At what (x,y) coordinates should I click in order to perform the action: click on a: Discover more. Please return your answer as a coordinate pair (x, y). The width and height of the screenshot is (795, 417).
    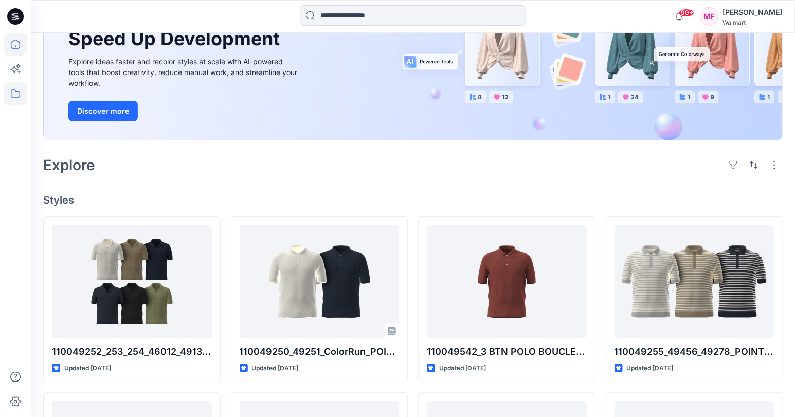
    Looking at the image, I should click on (184, 111).